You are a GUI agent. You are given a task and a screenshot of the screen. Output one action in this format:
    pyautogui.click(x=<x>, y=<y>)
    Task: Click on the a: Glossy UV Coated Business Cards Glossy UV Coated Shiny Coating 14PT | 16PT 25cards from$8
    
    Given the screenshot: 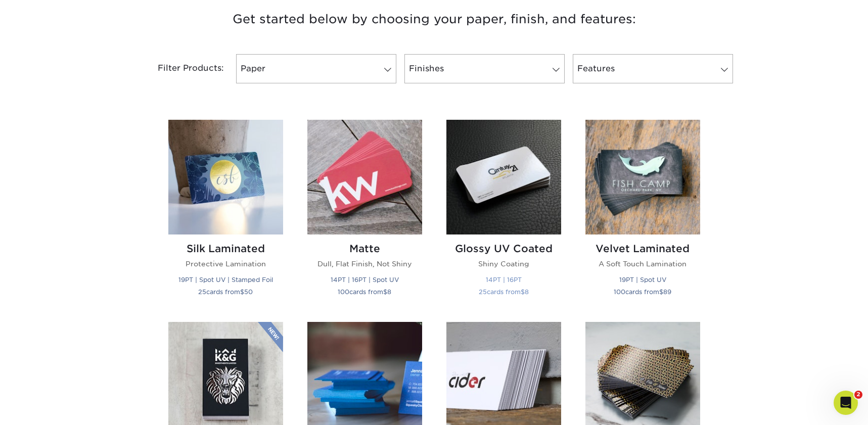 What is the action you would take?
    pyautogui.click(x=503, y=215)
    